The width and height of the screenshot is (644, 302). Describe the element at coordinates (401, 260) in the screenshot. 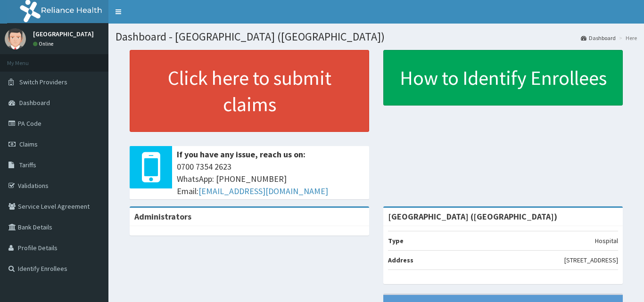

I see `b: Address` at that location.